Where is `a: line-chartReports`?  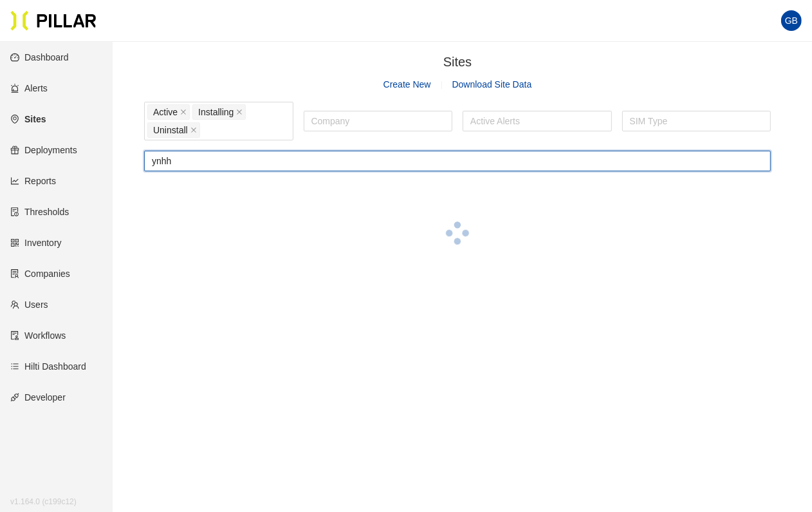
a: line-chartReports is located at coordinates (33, 181).